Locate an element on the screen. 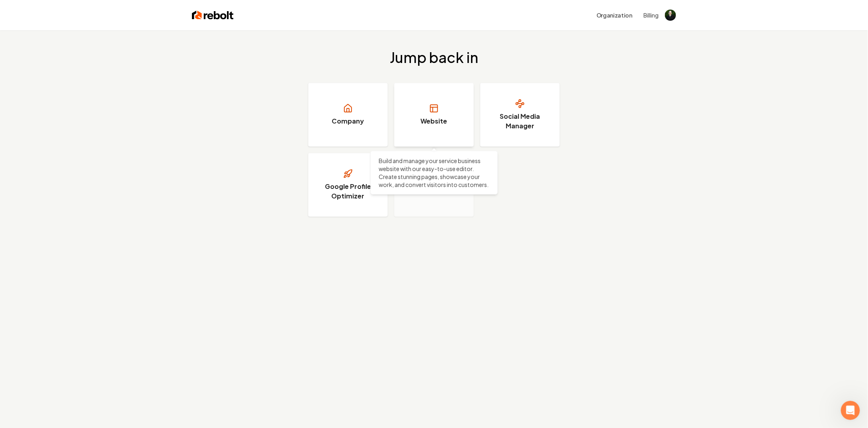  h3: Company is located at coordinates (348, 121).